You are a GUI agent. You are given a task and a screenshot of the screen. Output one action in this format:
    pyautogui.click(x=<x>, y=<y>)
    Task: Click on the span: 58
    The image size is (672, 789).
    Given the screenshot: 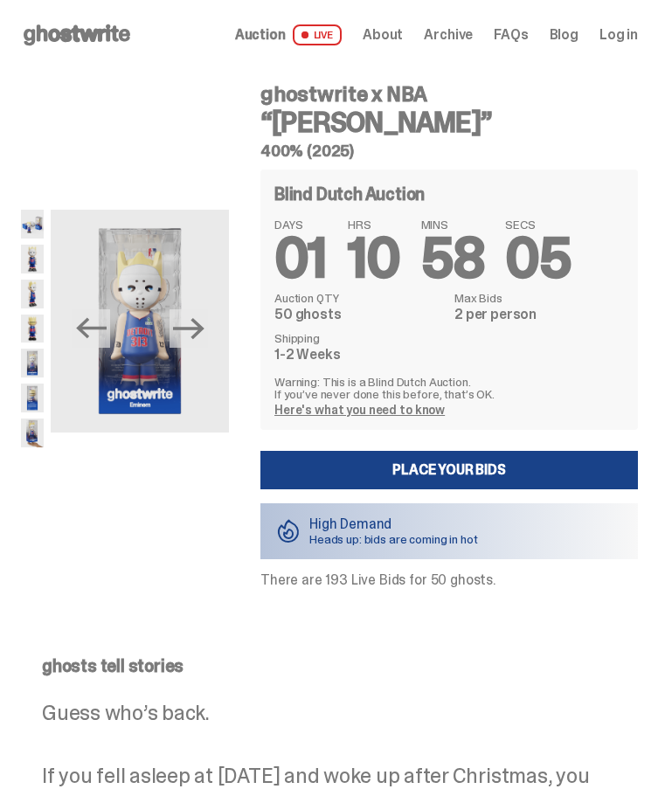 What is the action you would take?
    pyautogui.click(x=453, y=257)
    